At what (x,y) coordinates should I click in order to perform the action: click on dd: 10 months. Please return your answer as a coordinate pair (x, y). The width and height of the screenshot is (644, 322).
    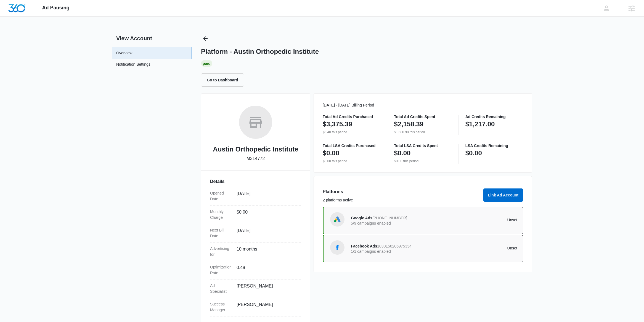
    Looking at the image, I should click on (266, 251).